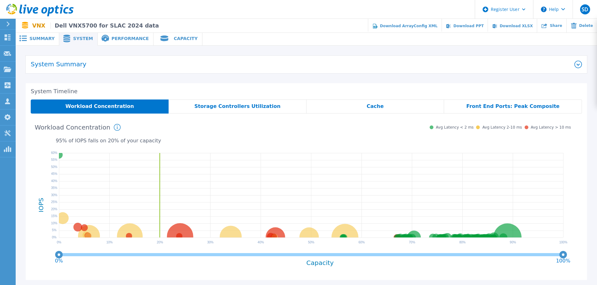  Describe the element at coordinates (516, 26) in the screenshot. I see `span: Download XLSX` at that location.